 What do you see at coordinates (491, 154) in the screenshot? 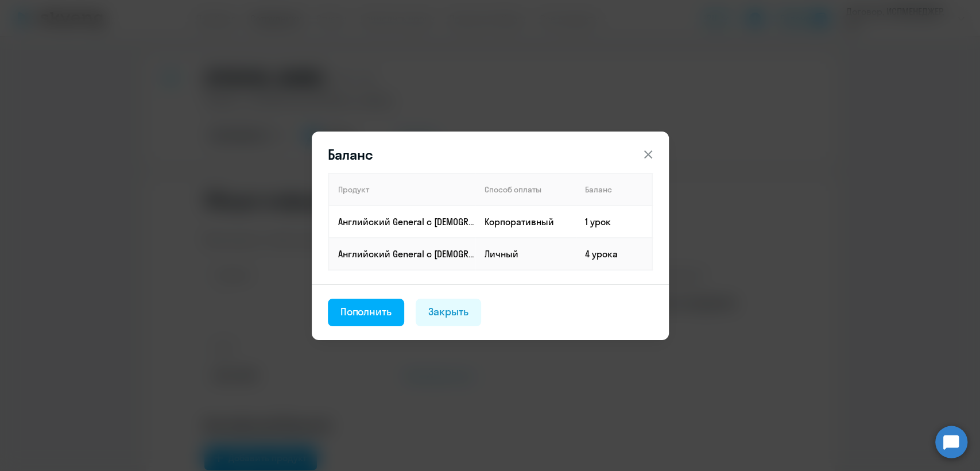
I see `header: Баланс` at bounding box center [491, 154].